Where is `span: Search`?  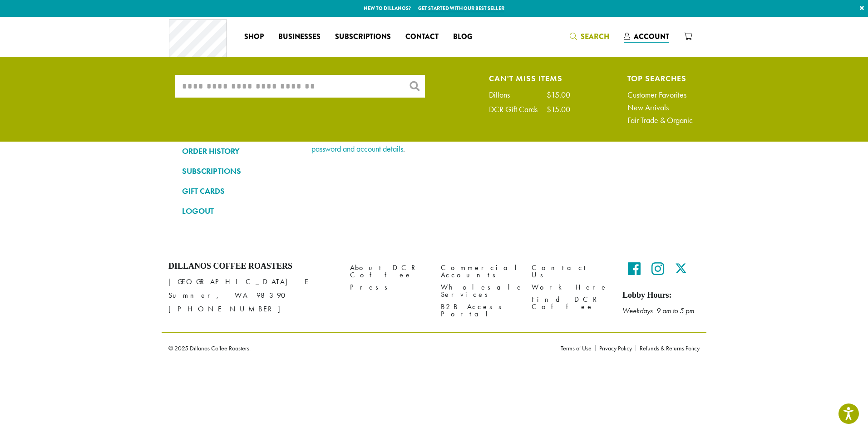 span: Search is located at coordinates (594, 36).